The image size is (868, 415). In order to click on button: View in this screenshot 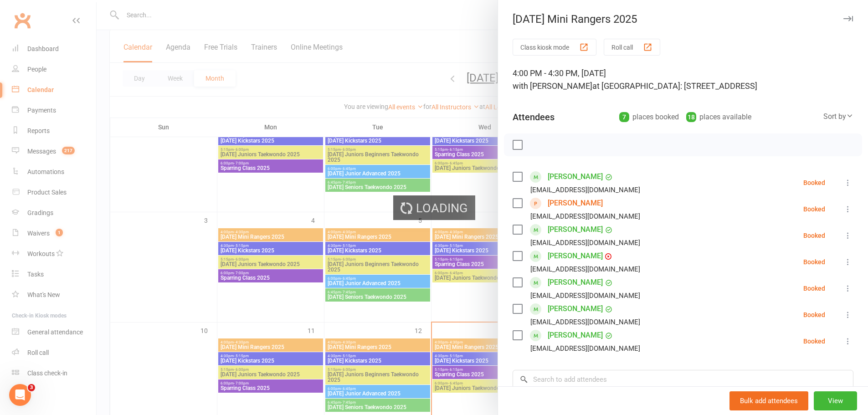, I will do `click(835, 401)`.